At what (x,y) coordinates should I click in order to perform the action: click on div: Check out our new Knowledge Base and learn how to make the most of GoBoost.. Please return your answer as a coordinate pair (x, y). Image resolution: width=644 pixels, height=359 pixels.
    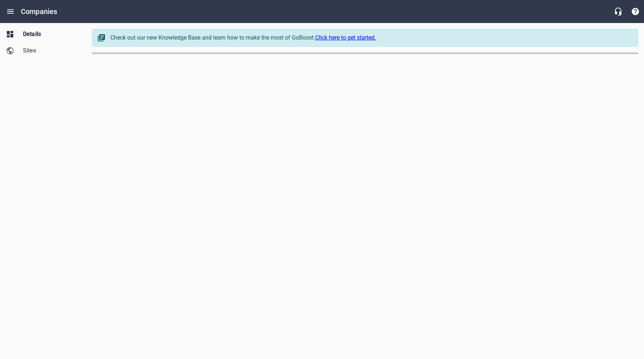
    Looking at the image, I should click on (371, 38).